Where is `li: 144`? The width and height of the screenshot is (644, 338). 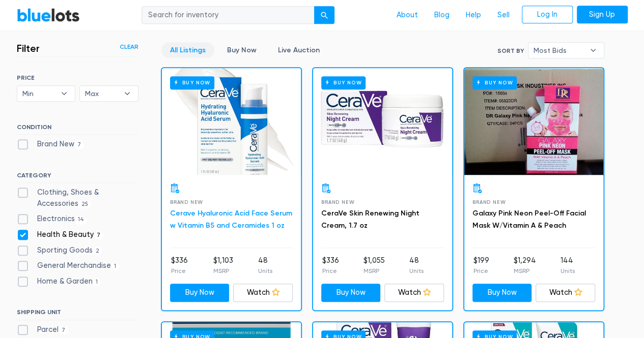
li: 144 is located at coordinates (567, 266).